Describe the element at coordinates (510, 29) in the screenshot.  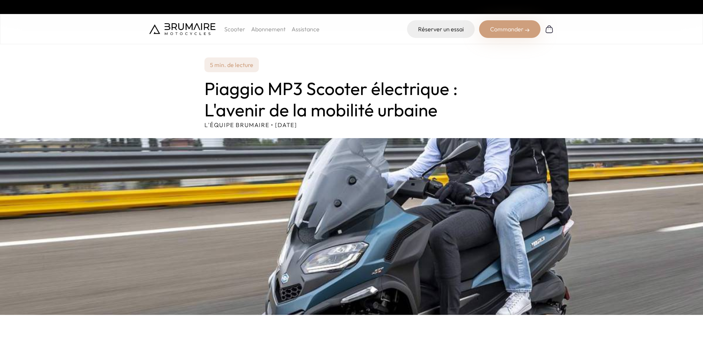
I see `div: Commander` at that location.